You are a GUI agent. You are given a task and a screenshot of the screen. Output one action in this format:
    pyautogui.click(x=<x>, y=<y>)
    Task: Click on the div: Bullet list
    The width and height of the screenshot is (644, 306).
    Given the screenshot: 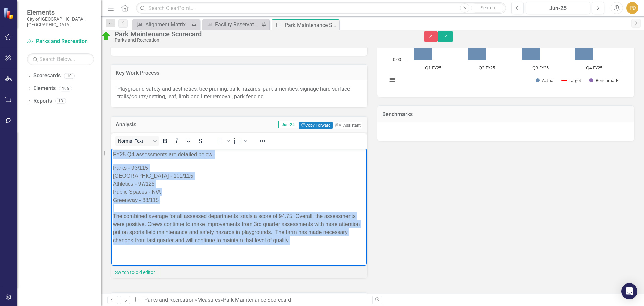 What is the action you would take?
    pyautogui.click(x=223, y=141)
    